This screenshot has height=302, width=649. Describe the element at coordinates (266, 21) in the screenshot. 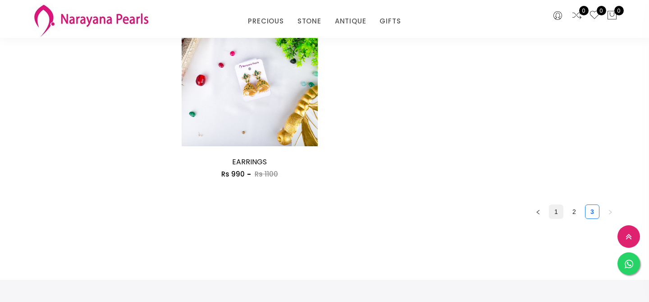

I see `a: PRECIOUS` at that location.